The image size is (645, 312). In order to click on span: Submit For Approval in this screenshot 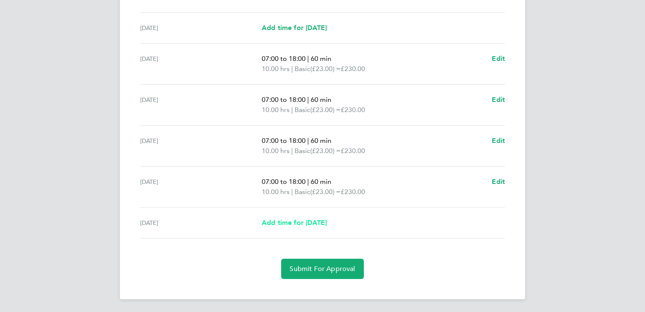, I will do `click(322, 269)`.